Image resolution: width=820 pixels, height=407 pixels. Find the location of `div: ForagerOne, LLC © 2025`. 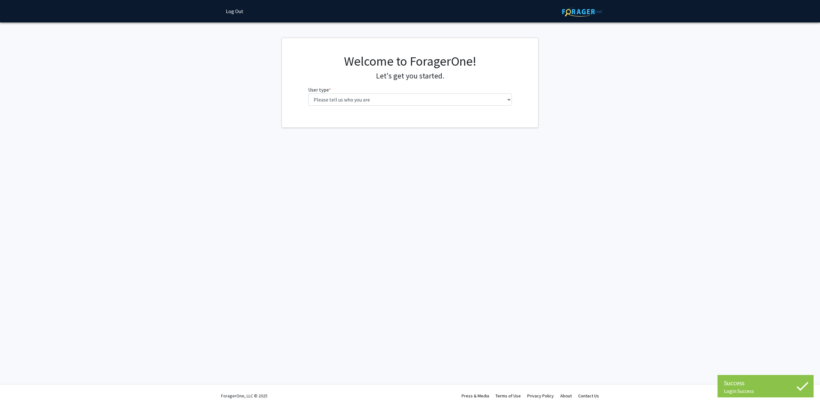

div: ForagerOne, LLC © 2025 is located at coordinates (244, 396).